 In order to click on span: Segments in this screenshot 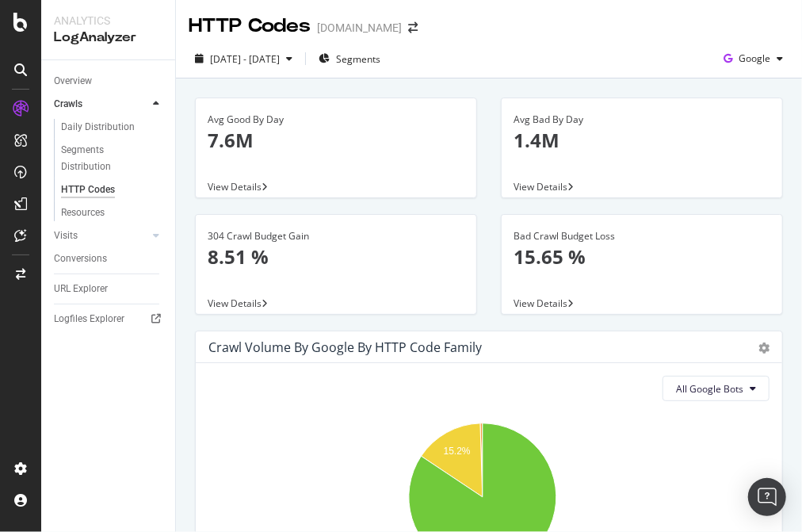, I will do `click(358, 59)`.